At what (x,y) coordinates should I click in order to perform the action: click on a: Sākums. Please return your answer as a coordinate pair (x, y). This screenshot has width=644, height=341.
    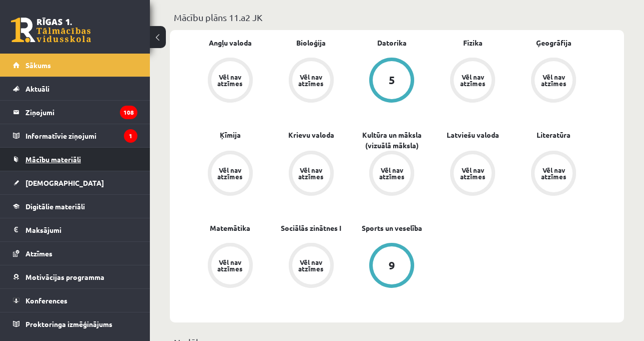
    Looking at the image, I should click on (75, 65).